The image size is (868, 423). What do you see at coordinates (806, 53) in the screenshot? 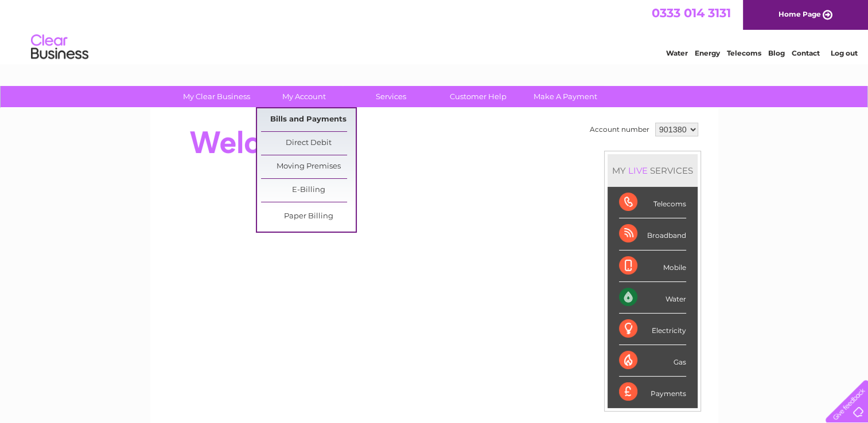
I see `a: Contact` at bounding box center [806, 53].